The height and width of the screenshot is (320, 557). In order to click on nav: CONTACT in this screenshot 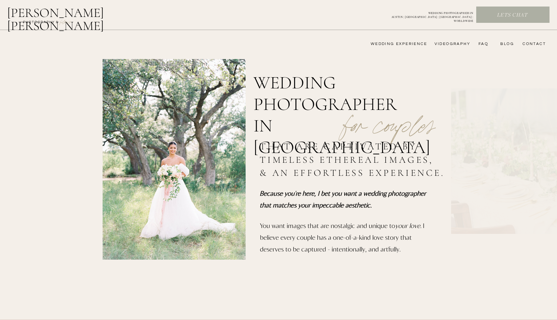, I will do `click(534, 44)`.